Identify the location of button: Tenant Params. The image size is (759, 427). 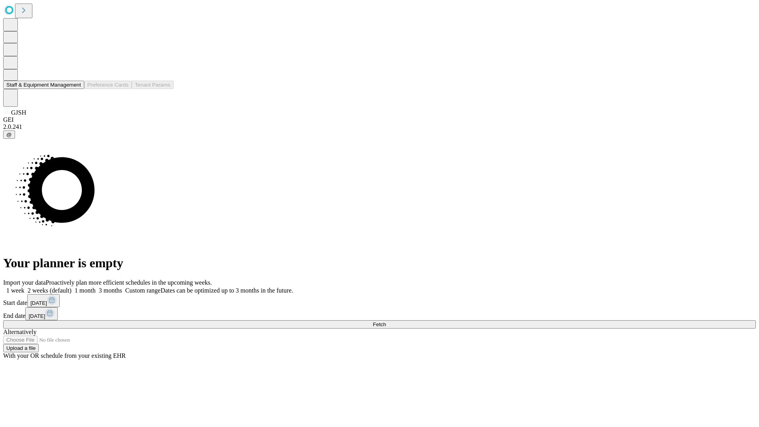
(153, 85).